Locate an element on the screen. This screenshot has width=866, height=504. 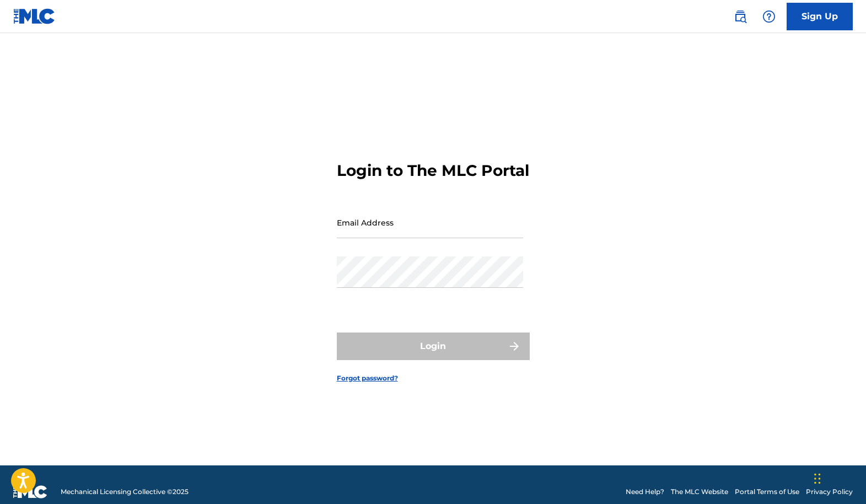
div: Drag is located at coordinates (817, 479).